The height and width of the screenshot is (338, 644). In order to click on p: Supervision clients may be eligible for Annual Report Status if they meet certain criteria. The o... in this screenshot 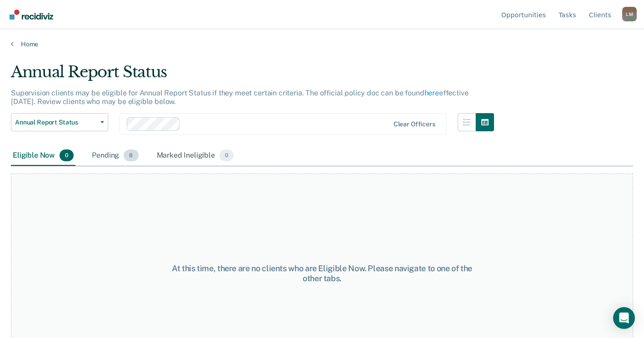, I will do `click(240, 97)`.